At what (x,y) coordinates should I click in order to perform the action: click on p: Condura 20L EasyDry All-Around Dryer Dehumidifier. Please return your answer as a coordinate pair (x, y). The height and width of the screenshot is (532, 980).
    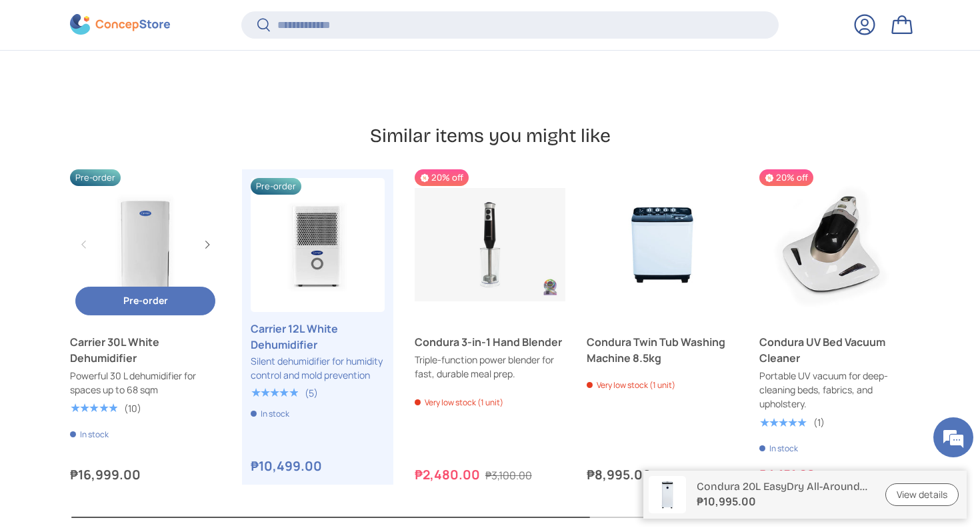
    Looking at the image, I should click on (783, 486).